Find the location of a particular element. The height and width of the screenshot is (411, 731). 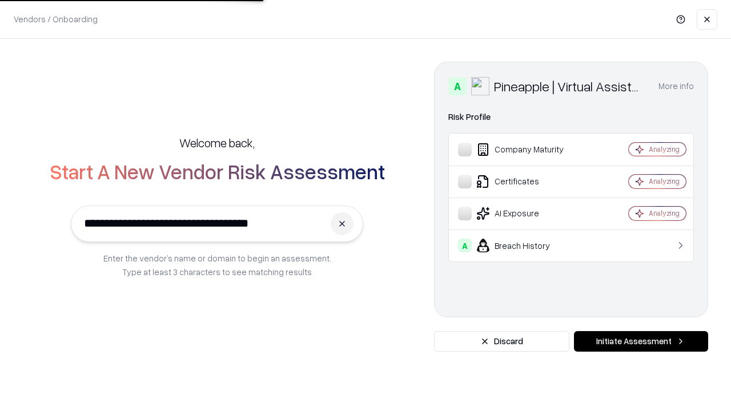

button: Discard is located at coordinates (501, 341).